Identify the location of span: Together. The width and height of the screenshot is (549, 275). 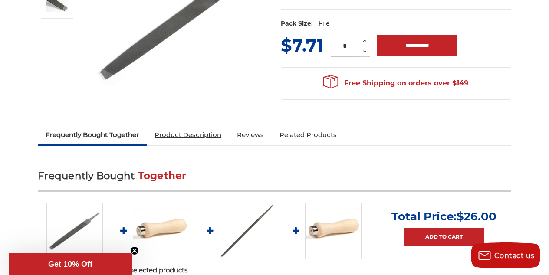
(162, 176).